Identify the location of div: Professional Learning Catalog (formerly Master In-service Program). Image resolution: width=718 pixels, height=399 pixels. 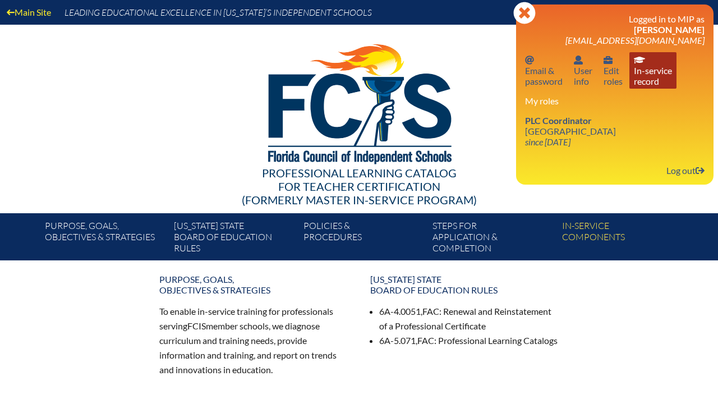
(359, 186).